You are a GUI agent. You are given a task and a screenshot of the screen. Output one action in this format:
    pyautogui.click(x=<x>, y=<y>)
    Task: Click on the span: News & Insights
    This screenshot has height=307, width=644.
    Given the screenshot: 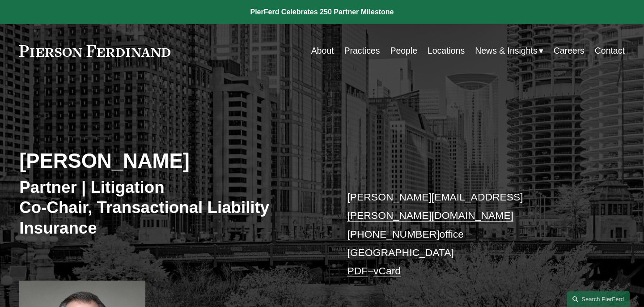 What is the action you would take?
    pyautogui.click(x=506, y=51)
    